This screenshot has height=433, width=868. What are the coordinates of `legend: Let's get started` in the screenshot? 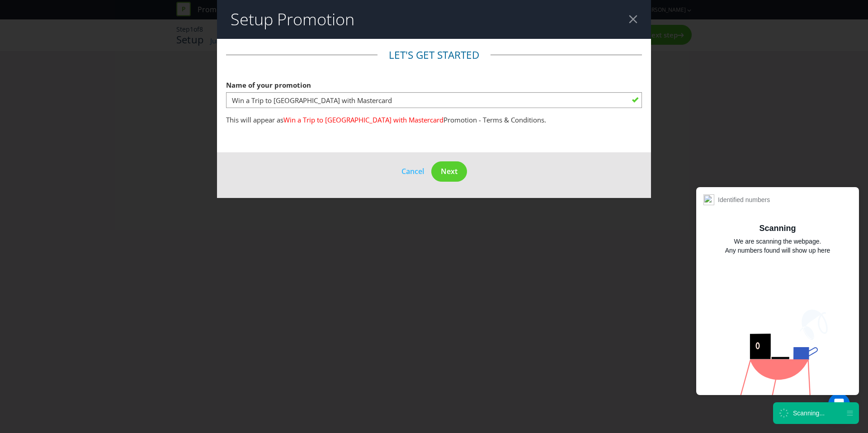 It's located at (434, 55).